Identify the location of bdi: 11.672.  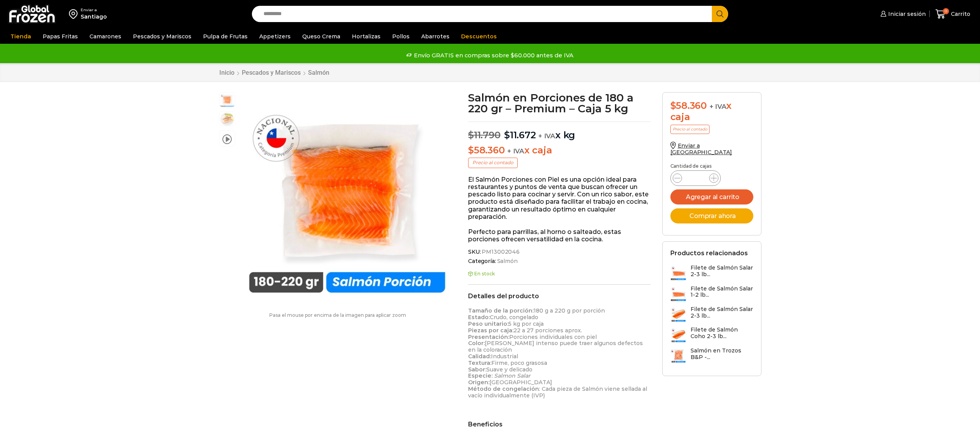
(519, 135).